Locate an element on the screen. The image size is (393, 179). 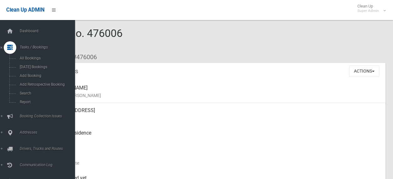
span: Tasks / Bookings is located at coordinates (49, 47).